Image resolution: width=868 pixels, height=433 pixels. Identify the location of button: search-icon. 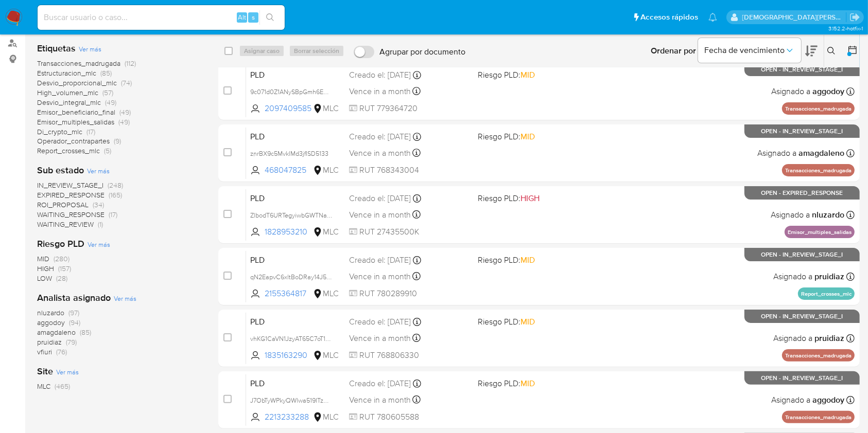
(270, 18).